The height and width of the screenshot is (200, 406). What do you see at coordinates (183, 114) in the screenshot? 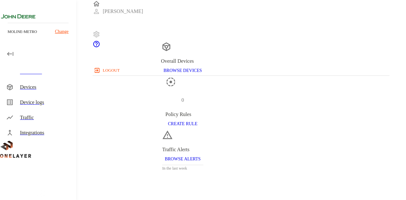
I see `div: Policy Rules` at bounding box center [183, 114].